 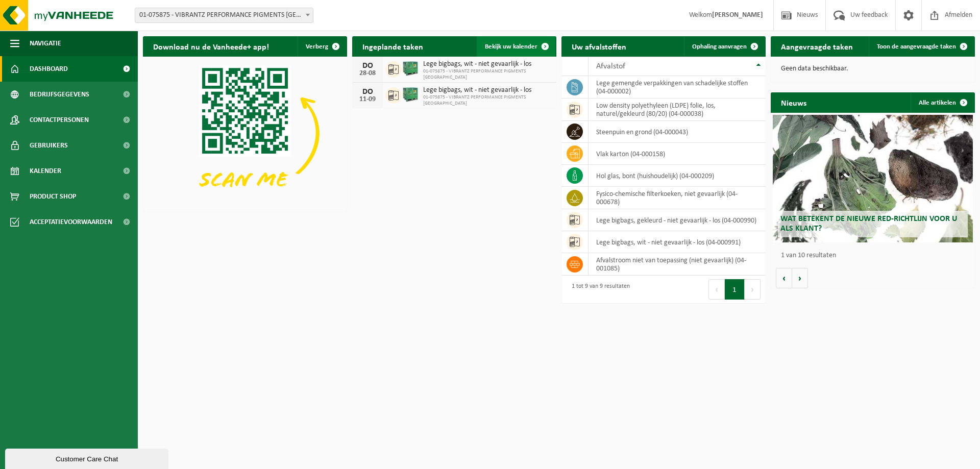 What do you see at coordinates (677, 154) in the screenshot?
I see `td: vlak karton (04-000158)` at bounding box center [677, 154].